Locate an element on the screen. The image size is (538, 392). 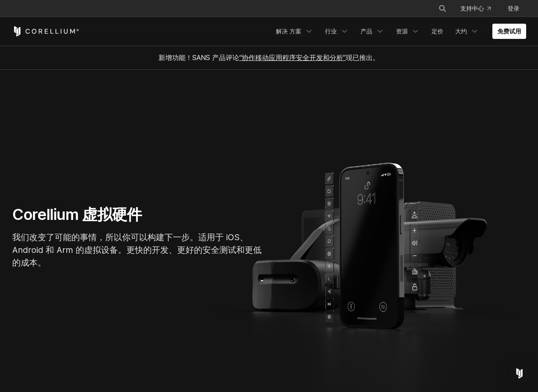
font: 产品 is located at coordinates (366, 32).